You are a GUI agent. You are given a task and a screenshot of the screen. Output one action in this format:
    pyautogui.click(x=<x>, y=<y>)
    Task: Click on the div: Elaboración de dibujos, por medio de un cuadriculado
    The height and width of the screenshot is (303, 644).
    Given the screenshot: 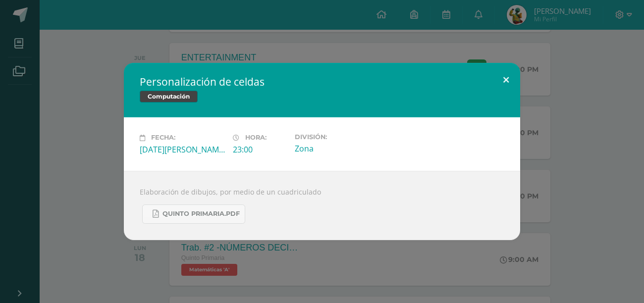 What is the action you would take?
    pyautogui.click(x=322, y=206)
    